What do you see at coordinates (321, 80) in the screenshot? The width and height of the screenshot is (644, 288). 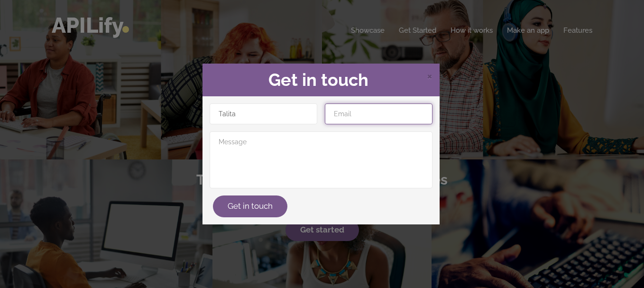 I see `h2: Get in touch` at bounding box center [321, 80].